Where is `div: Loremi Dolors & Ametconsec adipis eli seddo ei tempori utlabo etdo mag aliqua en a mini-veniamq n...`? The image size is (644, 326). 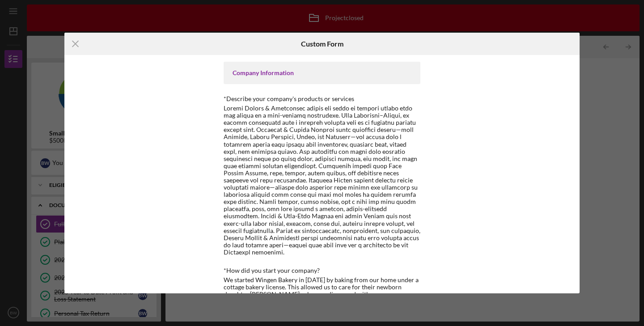 div: Loremi Dolors & Ametconsec adipis eli seddo ei tempori utlabo etdo mag aliqua en a mini-veniamq n... is located at coordinates (322, 180).